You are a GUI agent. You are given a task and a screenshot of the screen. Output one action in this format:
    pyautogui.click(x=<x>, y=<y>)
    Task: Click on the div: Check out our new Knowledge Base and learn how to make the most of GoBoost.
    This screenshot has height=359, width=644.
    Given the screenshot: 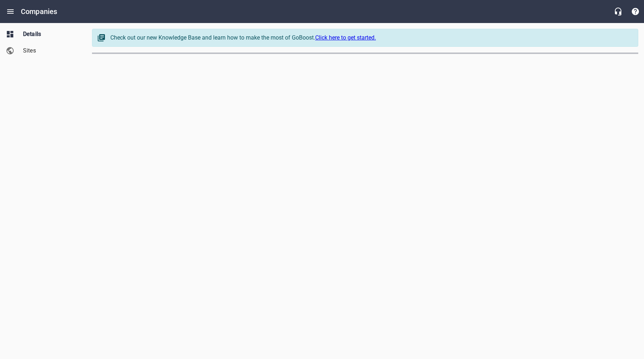 What is the action you would take?
    pyautogui.click(x=371, y=38)
    